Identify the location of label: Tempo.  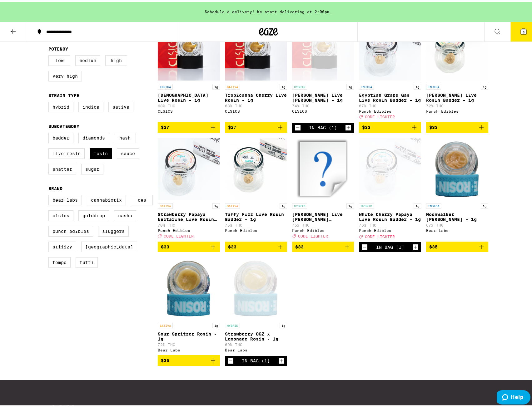
(59, 261).